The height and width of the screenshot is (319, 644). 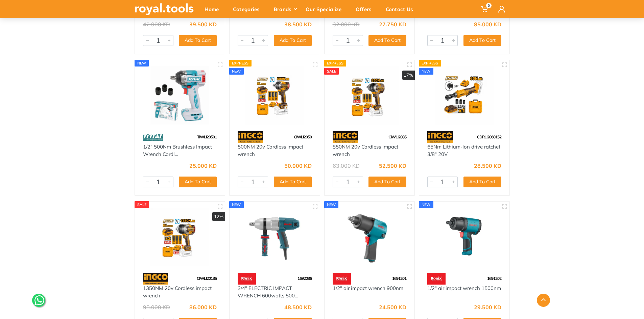 I want to click on span: CIWLI20135, so click(x=207, y=278).